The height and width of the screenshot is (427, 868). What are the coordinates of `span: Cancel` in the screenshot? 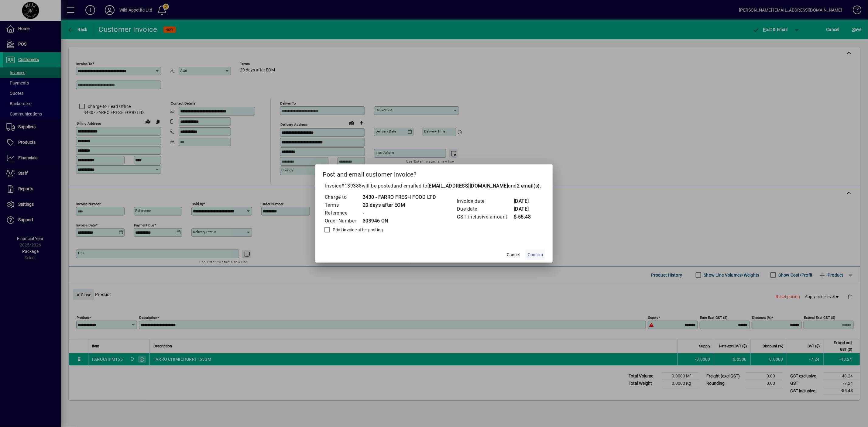 It's located at (513, 255).